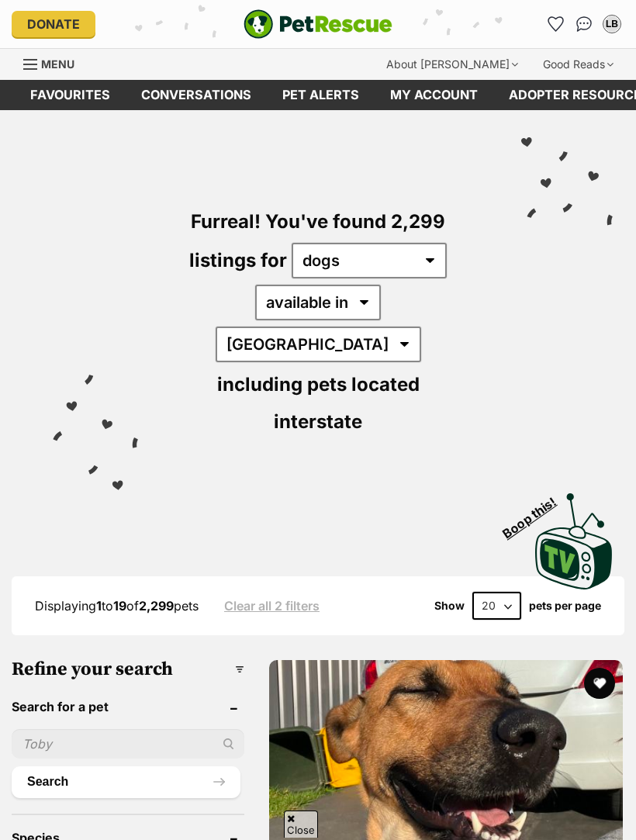  I want to click on img: chat-41dd97257d64d25036548639549fe6c8038ab92f7586957e7f3b1b290dea8141.svg, so click(584, 24).